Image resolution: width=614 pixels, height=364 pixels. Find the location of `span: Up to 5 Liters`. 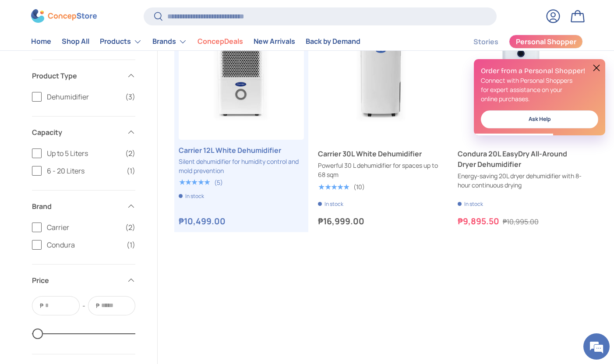

span: Up to 5 Liters is located at coordinates (83, 153).